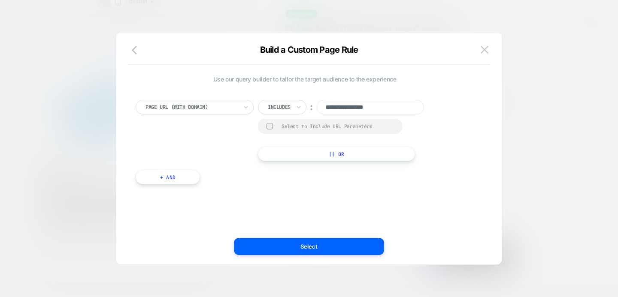 The width and height of the screenshot is (618, 297). Describe the element at coordinates (131, 212) in the screenshot. I see `a: 15` at that location.